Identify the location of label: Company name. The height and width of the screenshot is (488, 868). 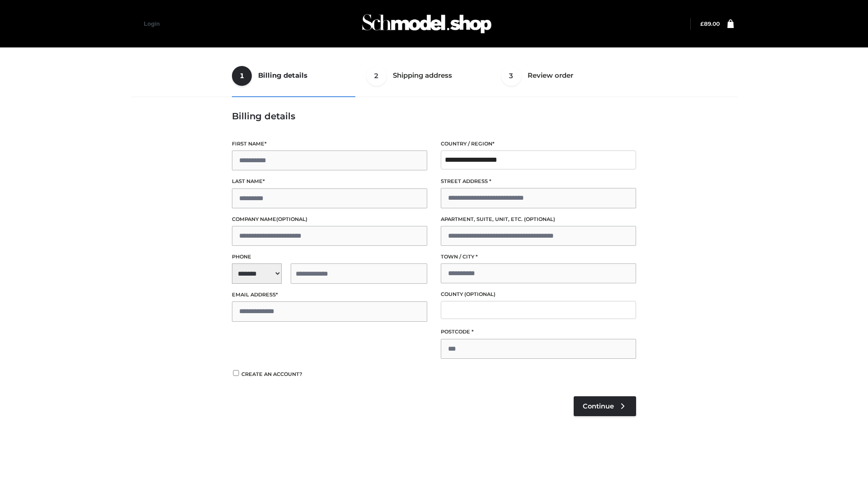
(330, 219).